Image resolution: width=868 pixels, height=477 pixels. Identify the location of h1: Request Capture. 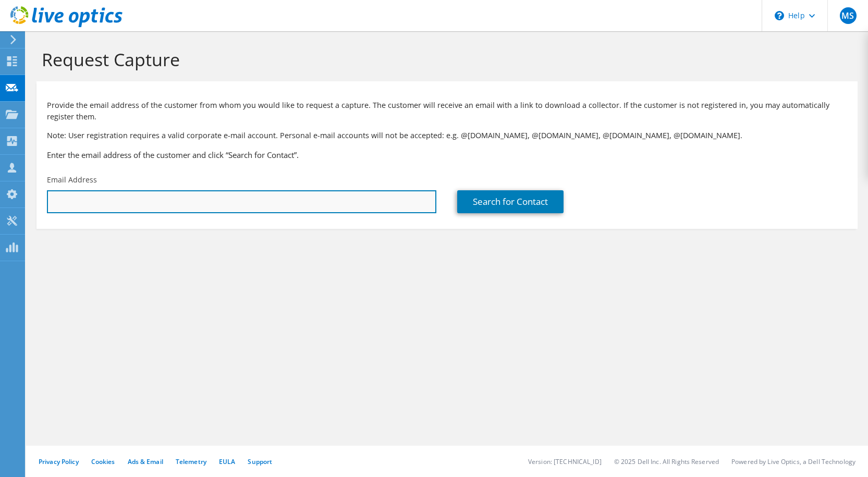
(444, 59).